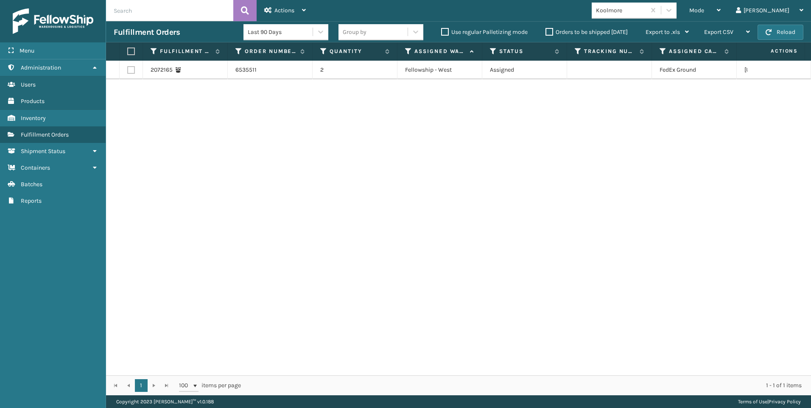 Image resolution: width=811 pixels, height=408 pixels. Describe the element at coordinates (35, 168) in the screenshot. I see `span: Containers` at that location.